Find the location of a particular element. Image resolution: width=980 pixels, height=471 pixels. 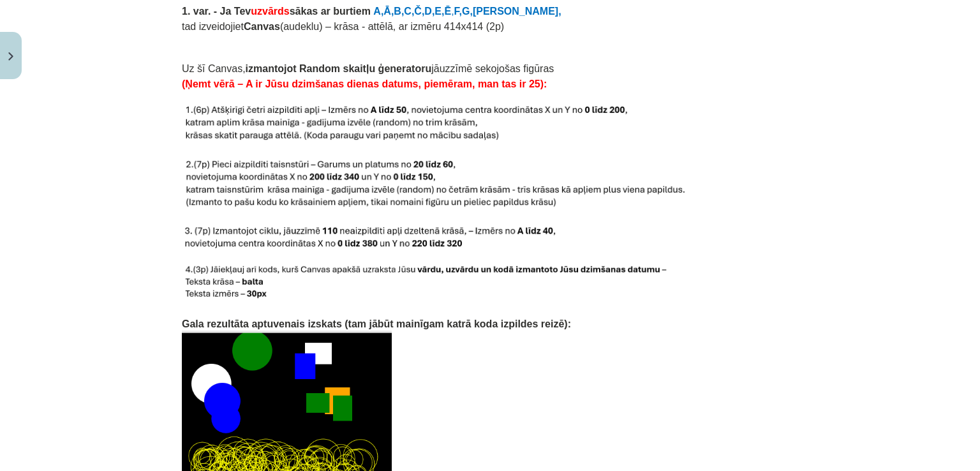

span: Gala rezultāta aptuvenais izskats (tam jābūt mainīgam katrā koda izpildes reizē): is located at coordinates (377, 324).